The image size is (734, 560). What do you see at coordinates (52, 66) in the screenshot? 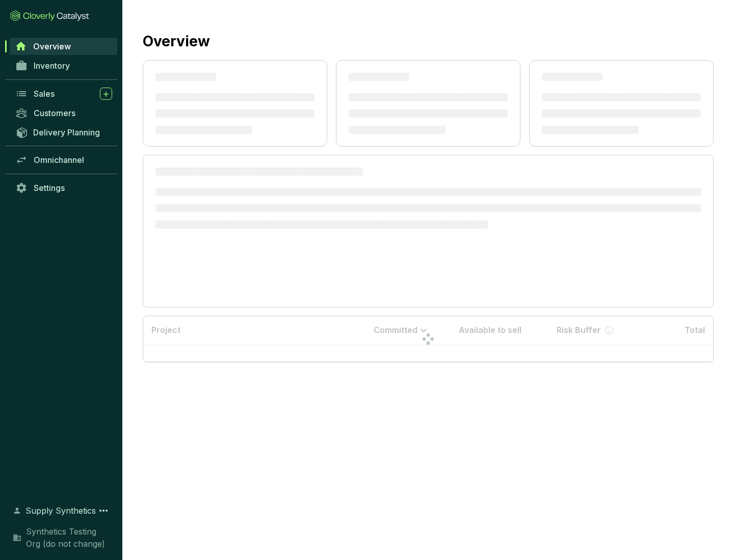
I see `span: Inventory` at bounding box center [52, 66].